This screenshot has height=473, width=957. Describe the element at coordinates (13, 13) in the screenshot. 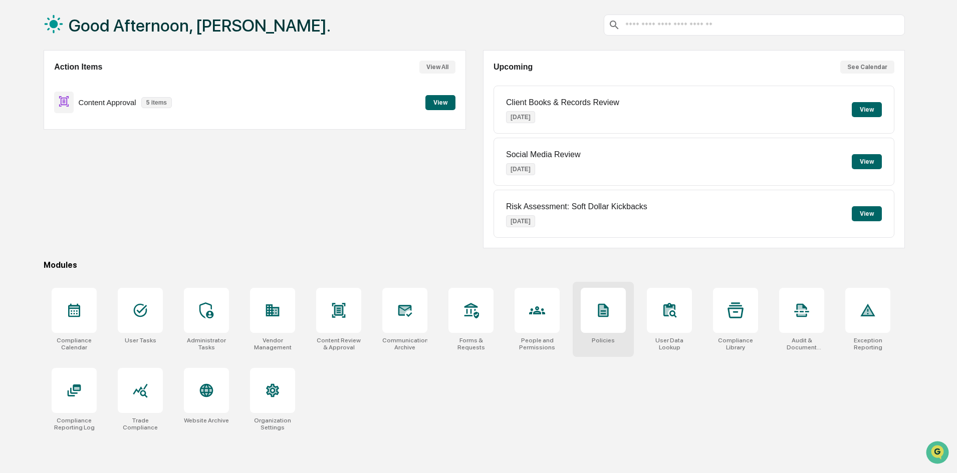

I see `img: f2157a4c-a0d3-4daa-907e-bb6f0de503a5-1751232295721` at that location.